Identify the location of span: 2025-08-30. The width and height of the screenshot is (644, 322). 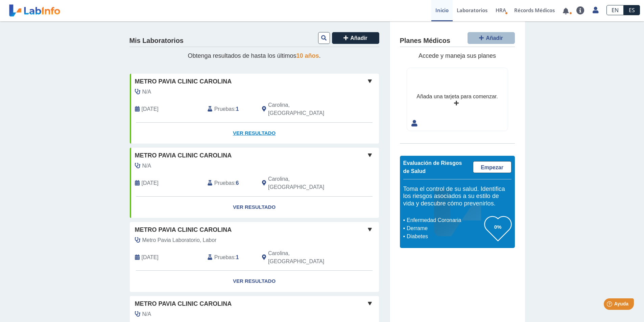
(150, 258).